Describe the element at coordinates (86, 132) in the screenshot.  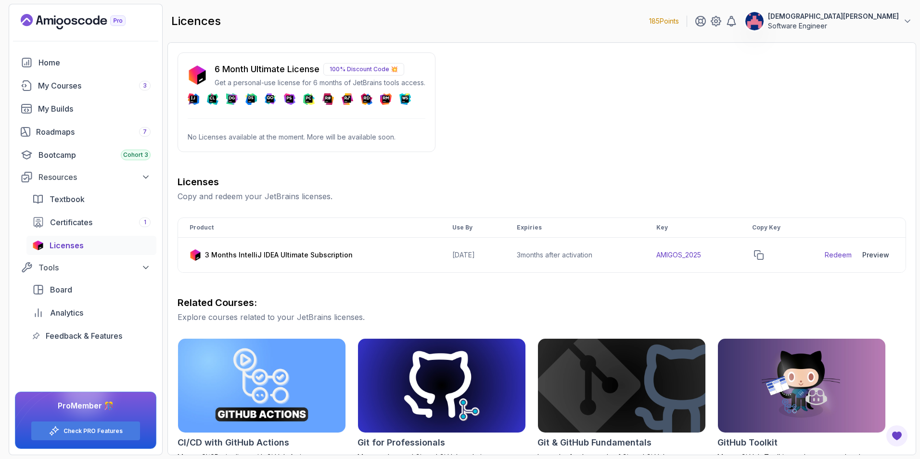
I see `a: roadmaps` at that location.